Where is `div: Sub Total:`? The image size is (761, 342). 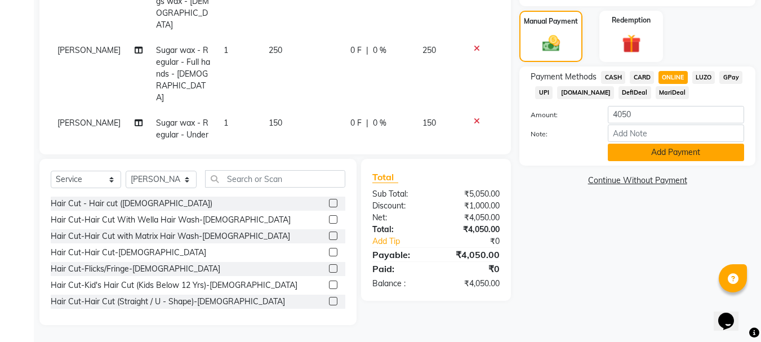
div: Sub Total: is located at coordinates (400, 194).